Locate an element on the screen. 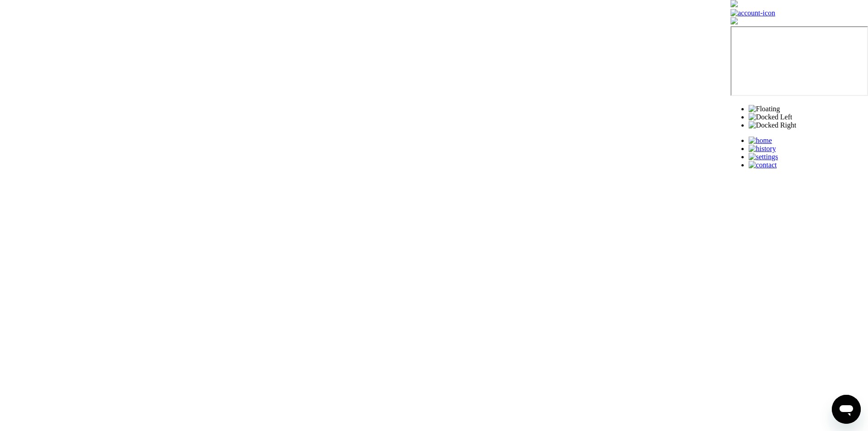 The image size is (868, 431). img: Home is located at coordinates (760, 141).